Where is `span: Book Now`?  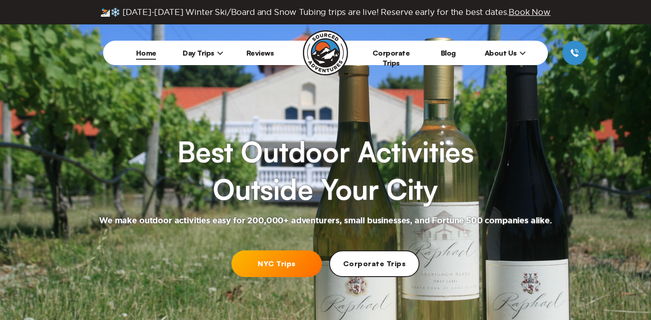 span: Book Now is located at coordinates (529, 12).